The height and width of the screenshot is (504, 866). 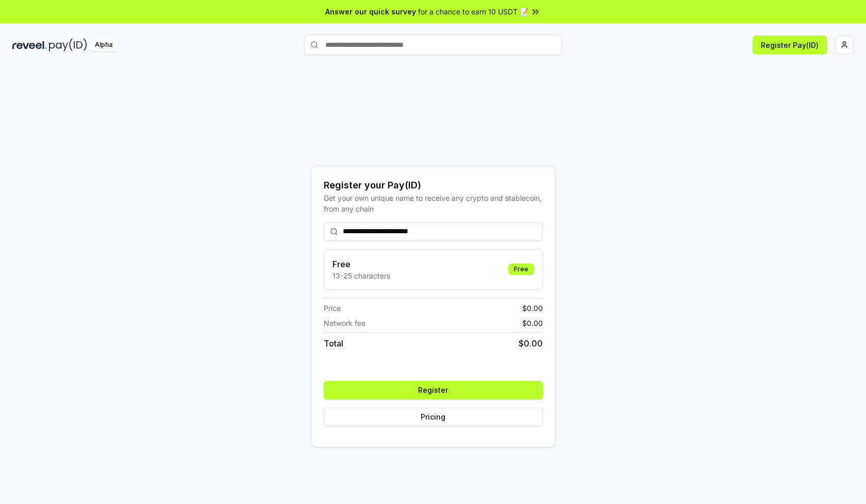 I want to click on button: Register Pay(ID), so click(x=790, y=45).